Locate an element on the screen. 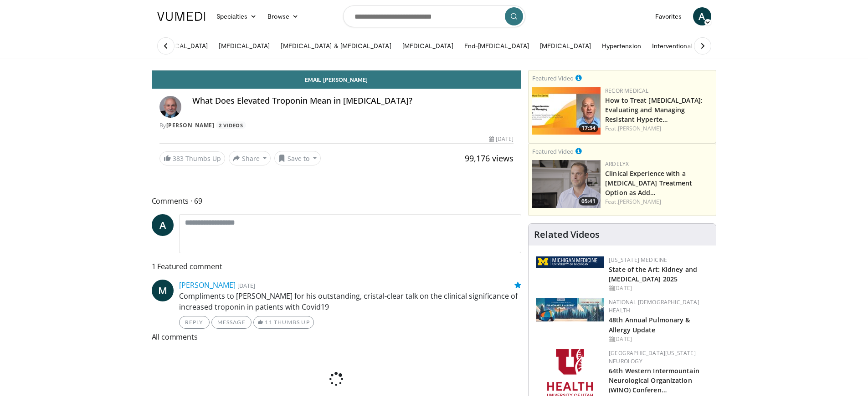 The image size is (868, 396). a: 383 Thumbs Up is located at coordinates (192, 158).